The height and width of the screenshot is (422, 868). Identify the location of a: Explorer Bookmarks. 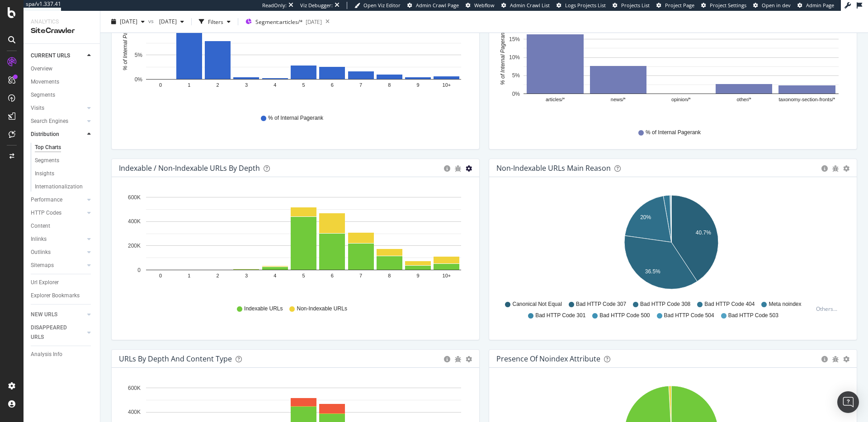
(62, 295).